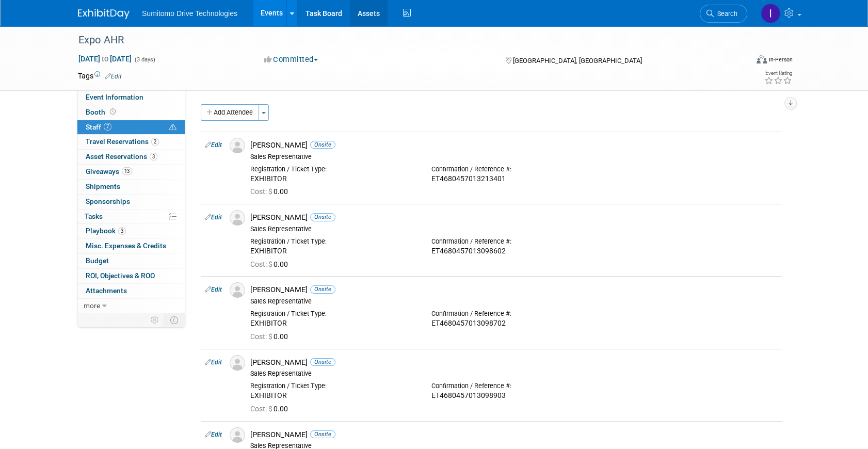 The height and width of the screenshot is (449, 868). What do you see at coordinates (131, 231) in the screenshot?
I see `a: Playbook3` at bounding box center [131, 231].